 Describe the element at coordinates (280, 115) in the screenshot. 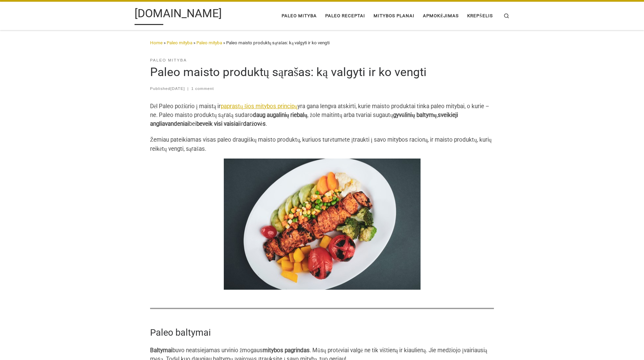

I see `strong: daug augalinių riebalų` at that location.